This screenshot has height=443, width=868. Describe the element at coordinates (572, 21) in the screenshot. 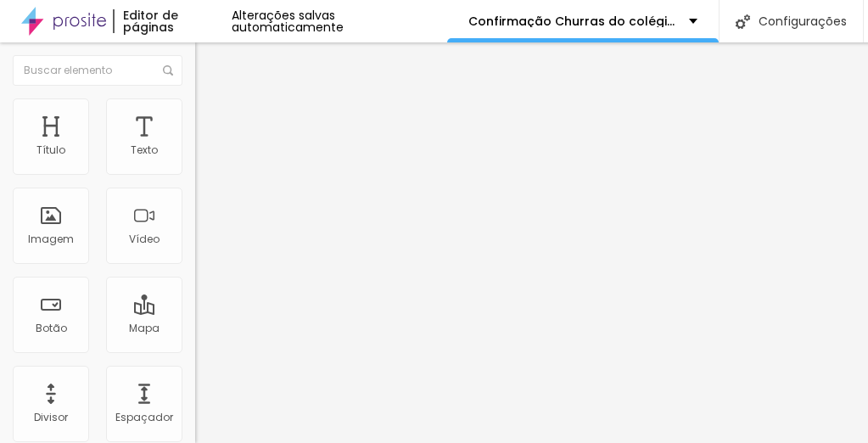

I see `p: Confirmação Churras do colégio fenix medio turma 2025` at that location.